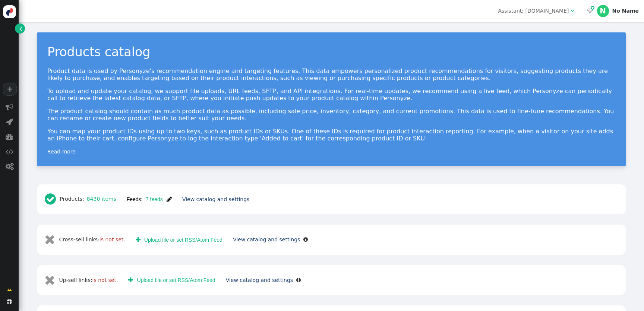  What do you see at coordinates (331, 135) in the screenshot?
I see `p: You can map your product IDs using up to two keys, such as product IDs or SKUs. One of these IDs ...` at bounding box center [331, 135].